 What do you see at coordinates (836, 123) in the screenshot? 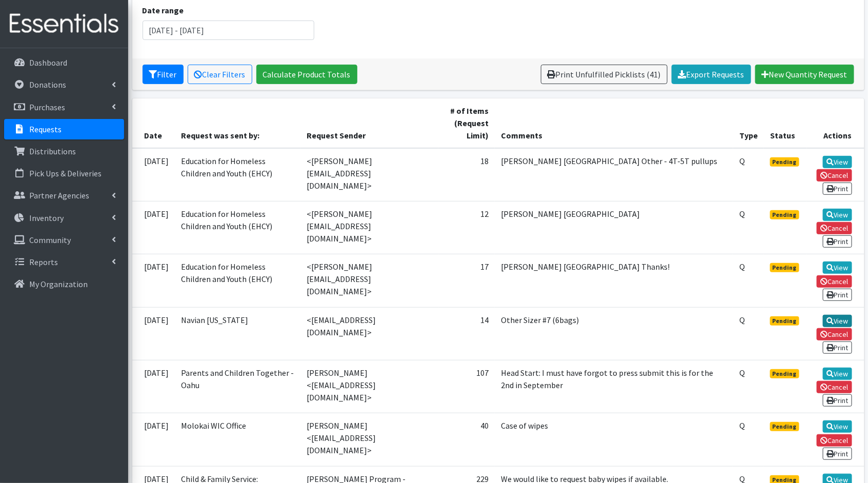
I see `th: Actions` at bounding box center [836, 123].